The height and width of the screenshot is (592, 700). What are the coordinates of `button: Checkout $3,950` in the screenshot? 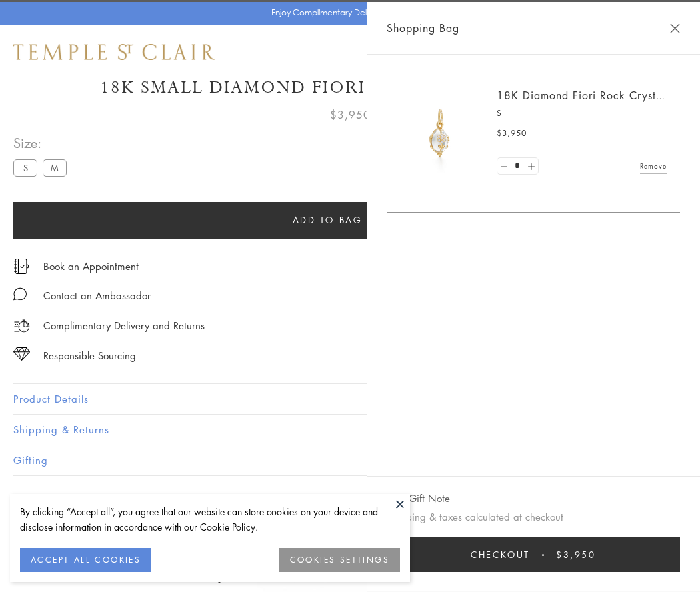 It's located at (533, 554).